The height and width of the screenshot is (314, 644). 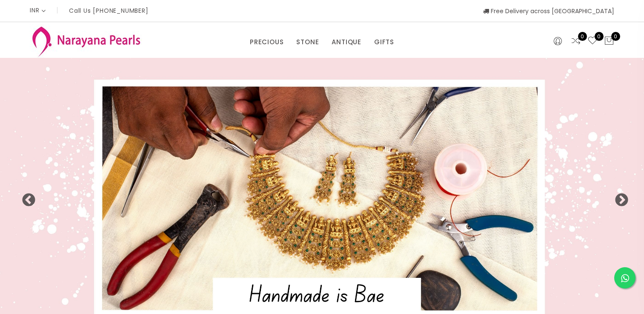 I want to click on button: Next, so click(x=618, y=197).